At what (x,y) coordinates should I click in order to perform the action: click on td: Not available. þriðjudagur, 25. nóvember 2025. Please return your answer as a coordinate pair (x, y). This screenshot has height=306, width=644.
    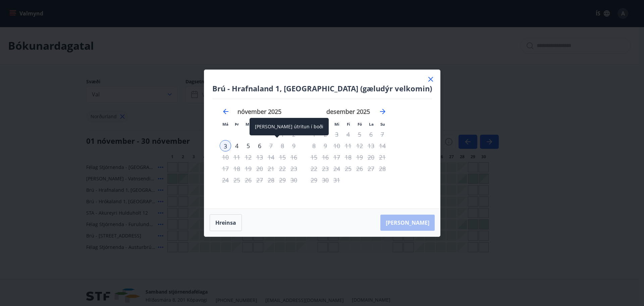
    Looking at the image, I should click on (237, 180).